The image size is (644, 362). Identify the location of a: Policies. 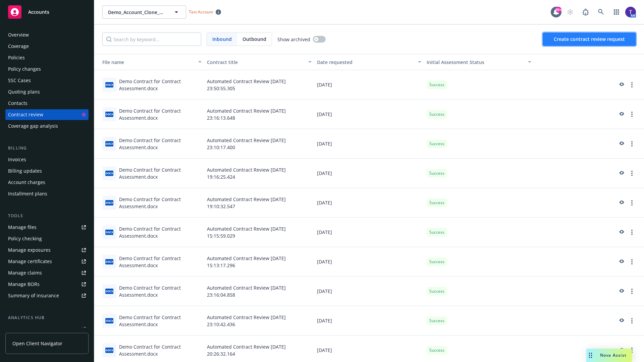
(47, 58).